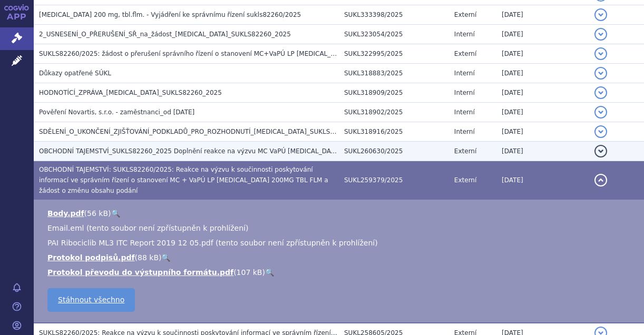 This screenshot has width=644, height=335. What do you see at coordinates (394, 180) in the screenshot?
I see `td: SUKL259379/2025` at bounding box center [394, 180].